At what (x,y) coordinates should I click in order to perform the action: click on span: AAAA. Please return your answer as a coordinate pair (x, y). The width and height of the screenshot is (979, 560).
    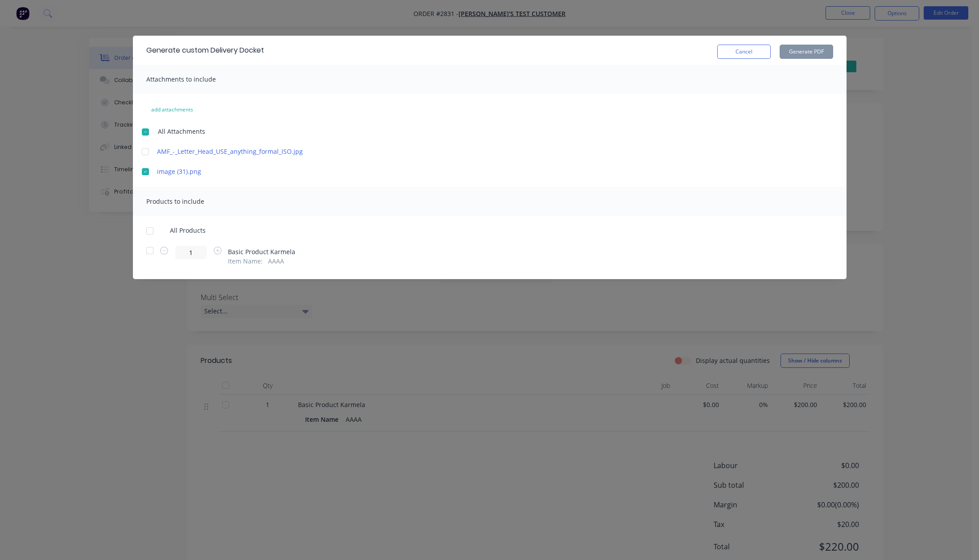
    Looking at the image, I should click on (276, 261).